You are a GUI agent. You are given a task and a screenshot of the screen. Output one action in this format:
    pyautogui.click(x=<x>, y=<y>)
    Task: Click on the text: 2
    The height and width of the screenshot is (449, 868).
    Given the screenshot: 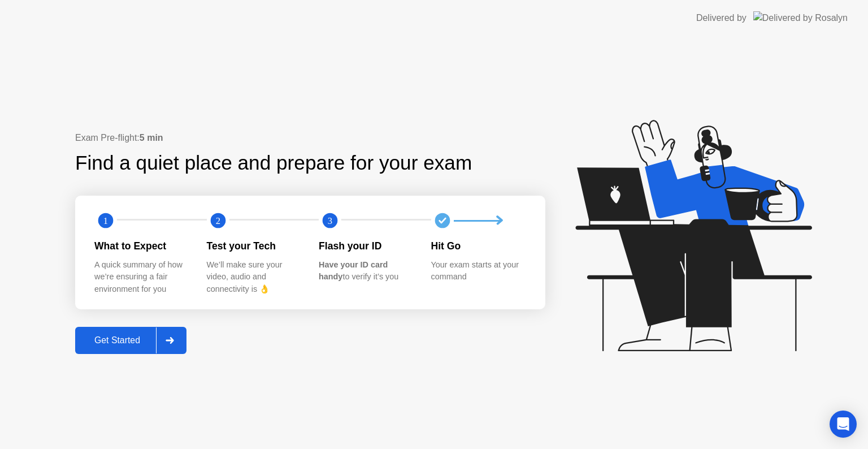 What is the action you would take?
    pyautogui.click(x=217, y=220)
    